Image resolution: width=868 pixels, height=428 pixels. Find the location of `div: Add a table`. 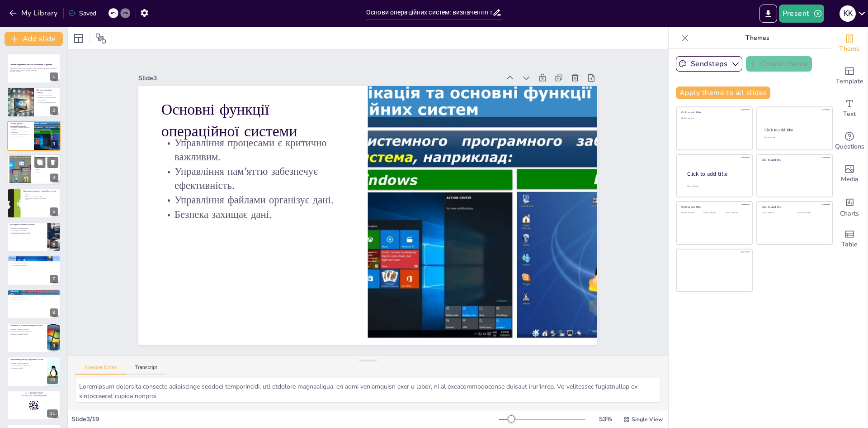

div: Add a table is located at coordinates (850, 239).